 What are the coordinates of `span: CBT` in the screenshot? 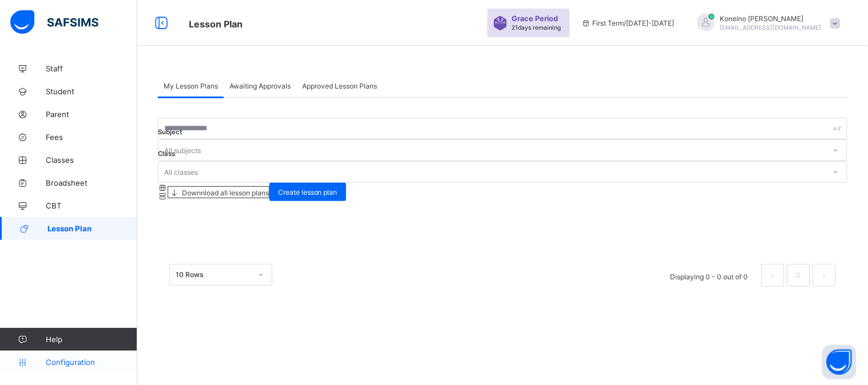 It's located at (92, 206).